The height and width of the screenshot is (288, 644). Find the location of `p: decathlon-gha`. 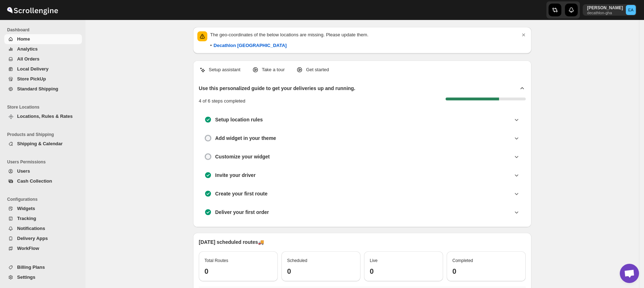

p: decathlon-gha is located at coordinates (605, 12).